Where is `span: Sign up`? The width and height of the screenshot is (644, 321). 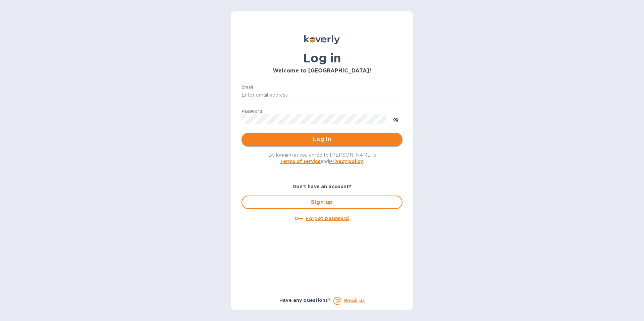 span: Sign up is located at coordinates (322, 202).